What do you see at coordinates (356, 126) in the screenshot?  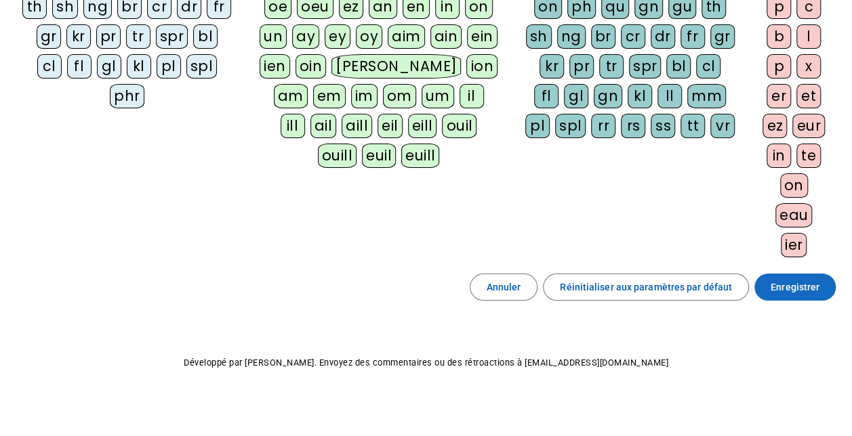 I see `div: aill` at bounding box center [356, 126].